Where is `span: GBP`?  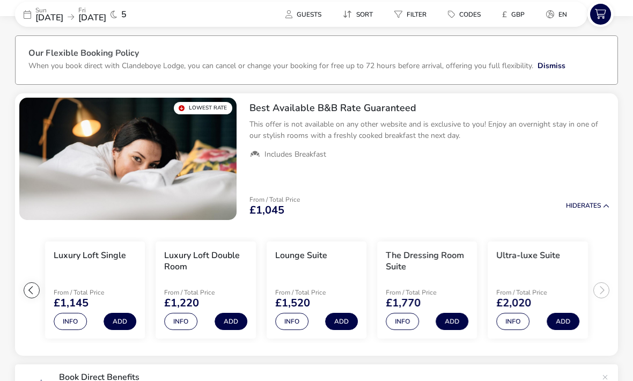
span: GBP is located at coordinates (517, 14).